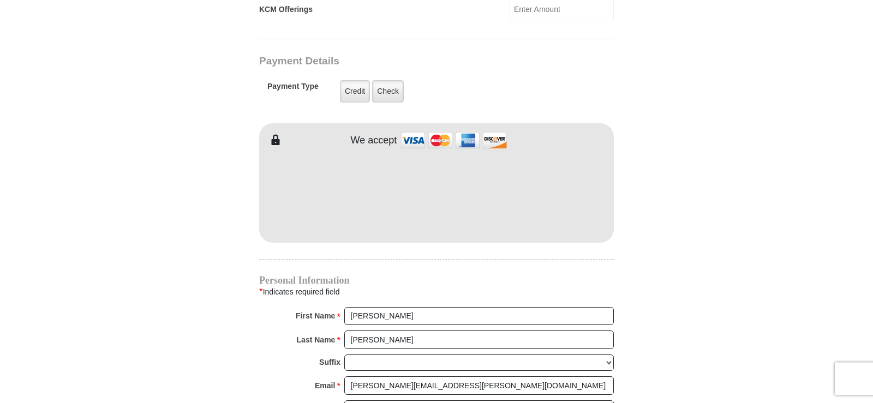  What do you see at coordinates (388, 91) in the screenshot?
I see `label: Check` at bounding box center [388, 91].